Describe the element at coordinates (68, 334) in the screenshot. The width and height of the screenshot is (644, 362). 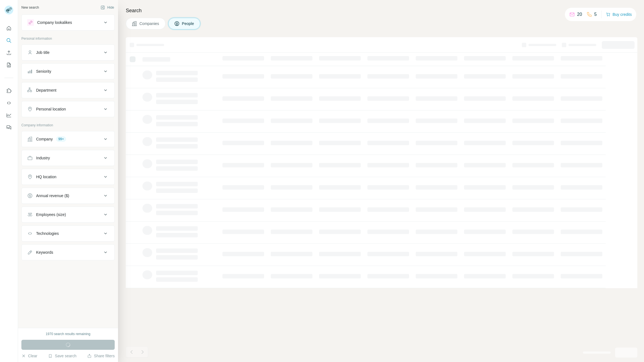
I see `div: 1970 search results remaining` at that location.